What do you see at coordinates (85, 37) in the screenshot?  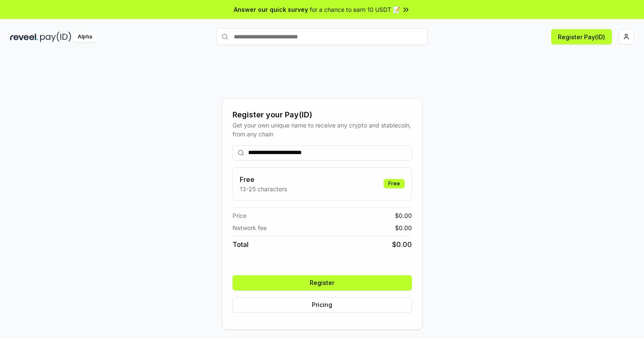 I see `div: Alpha` at bounding box center [85, 37].